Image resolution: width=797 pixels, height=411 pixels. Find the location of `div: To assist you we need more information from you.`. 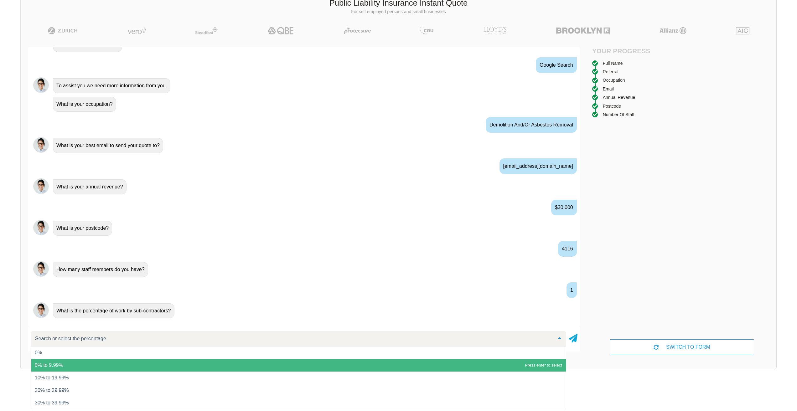

div: To assist you we need more information from you. is located at coordinates (111, 86).